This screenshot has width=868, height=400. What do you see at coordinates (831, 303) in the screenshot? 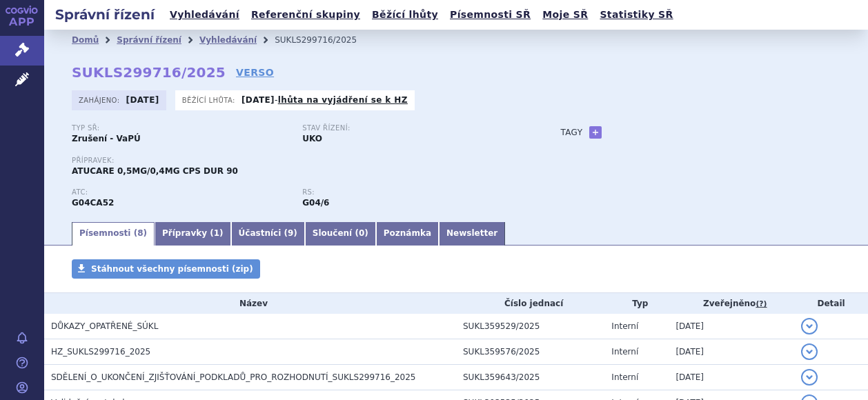
I see `th: Detail` at bounding box center [831, 303].